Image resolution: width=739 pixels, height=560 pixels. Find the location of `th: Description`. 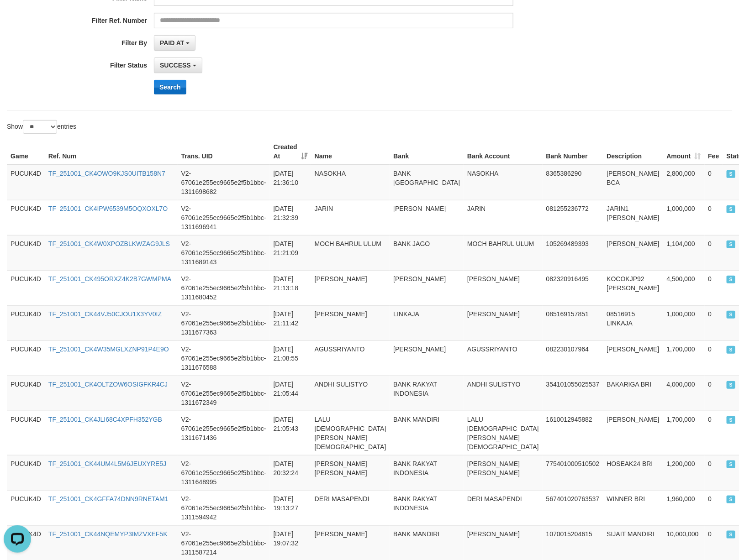

th: Description is located at coordinates (633, 152).